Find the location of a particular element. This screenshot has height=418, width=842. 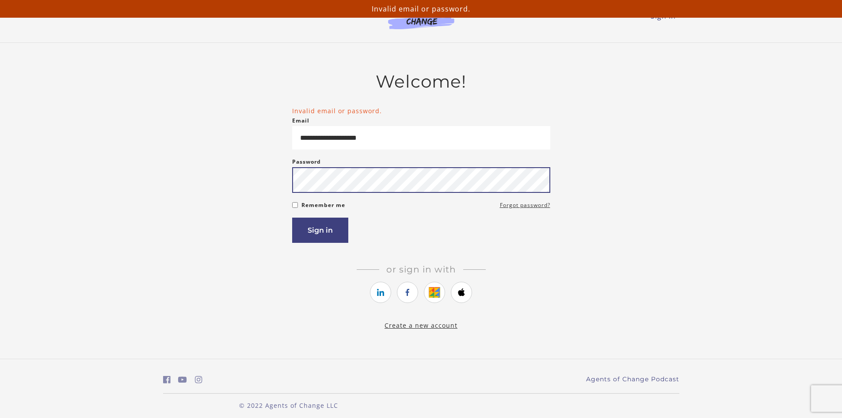

p: © 2022 Agents of Change LLC is located at coordinates (289, 405).